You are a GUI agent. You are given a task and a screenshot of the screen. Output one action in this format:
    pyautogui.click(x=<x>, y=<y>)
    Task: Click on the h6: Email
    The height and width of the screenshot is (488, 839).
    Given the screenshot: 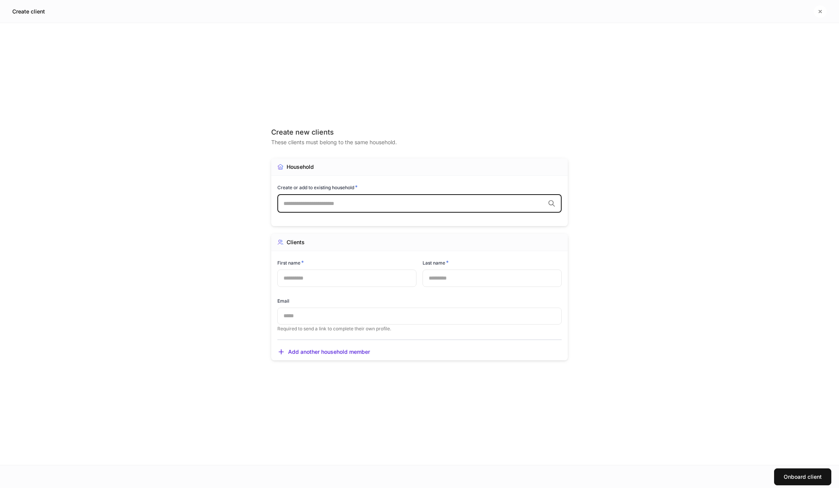 What is the action you would take?
    pyautogui.click(x=283, y=300)
    